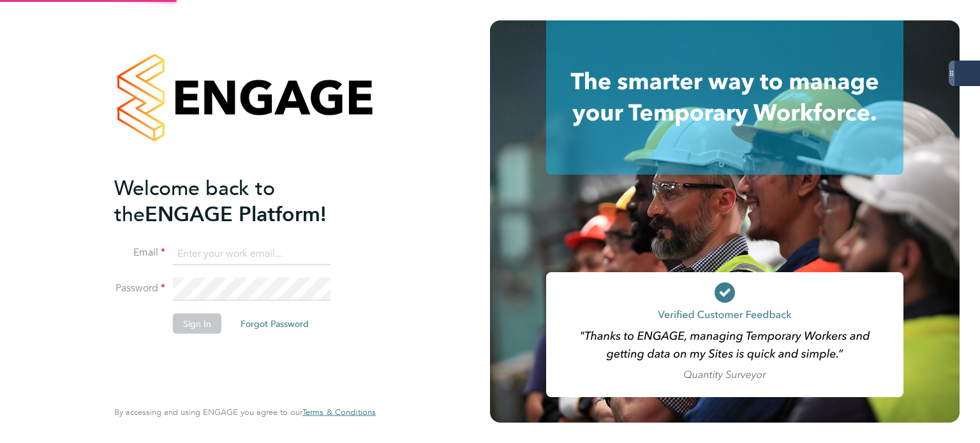 This screenshot has height=443, width=980. I want to click on span: By accessing and using ENGAGE you agree to our, so click(245, 412).